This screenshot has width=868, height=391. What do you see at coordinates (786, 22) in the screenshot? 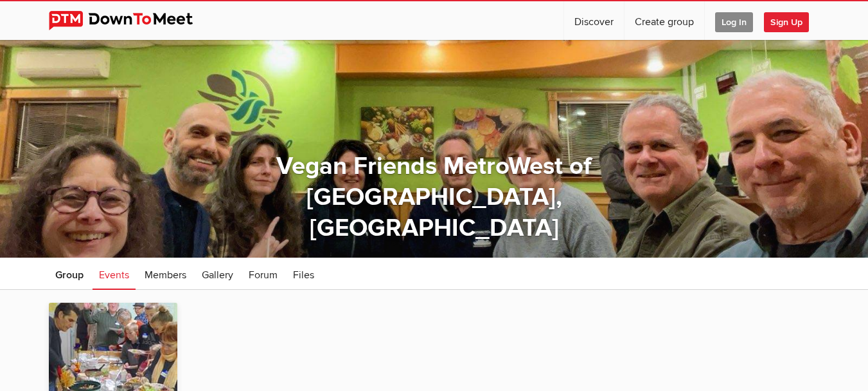
I see `span: Sign Up` at bounding box center [786, 22].